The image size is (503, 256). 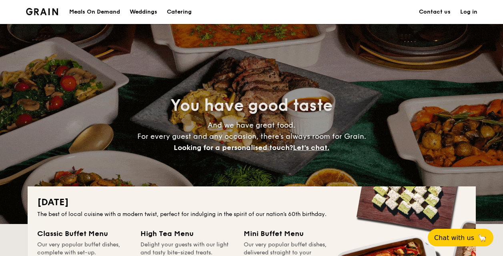 I want to click on span: Let's chat., so click(x=311, y=148).